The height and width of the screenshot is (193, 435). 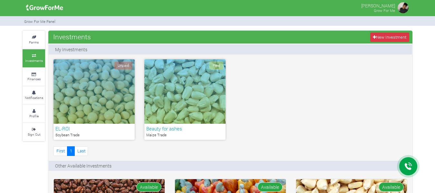 What do you see at coordinates (123, 65) in the screenshot?
I see `span: Unpaid` at bounding box center [123, 65].